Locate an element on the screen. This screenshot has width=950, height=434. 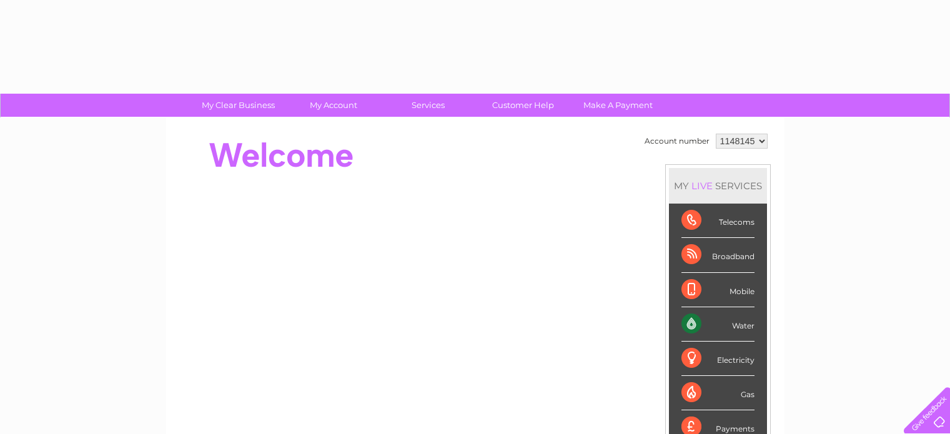
div: Mobile is located at coordinates (718, 290).